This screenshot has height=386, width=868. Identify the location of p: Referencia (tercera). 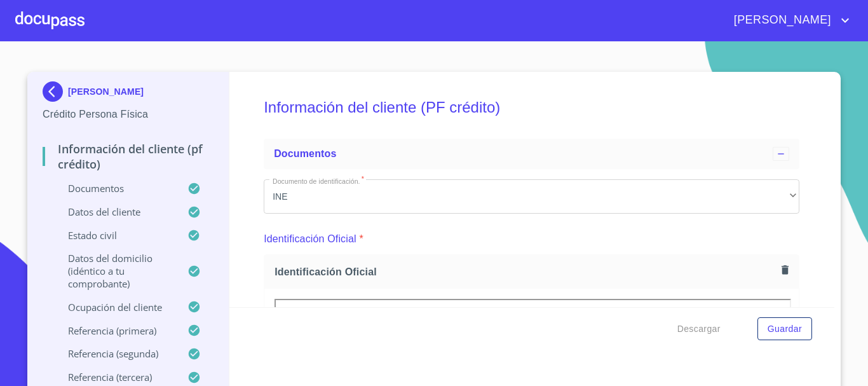
(115, 377).